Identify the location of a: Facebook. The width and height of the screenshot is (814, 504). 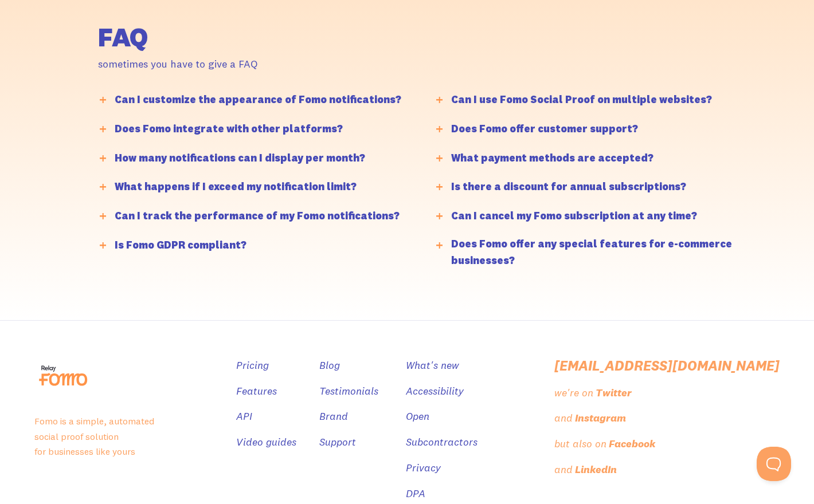
(633, 444).